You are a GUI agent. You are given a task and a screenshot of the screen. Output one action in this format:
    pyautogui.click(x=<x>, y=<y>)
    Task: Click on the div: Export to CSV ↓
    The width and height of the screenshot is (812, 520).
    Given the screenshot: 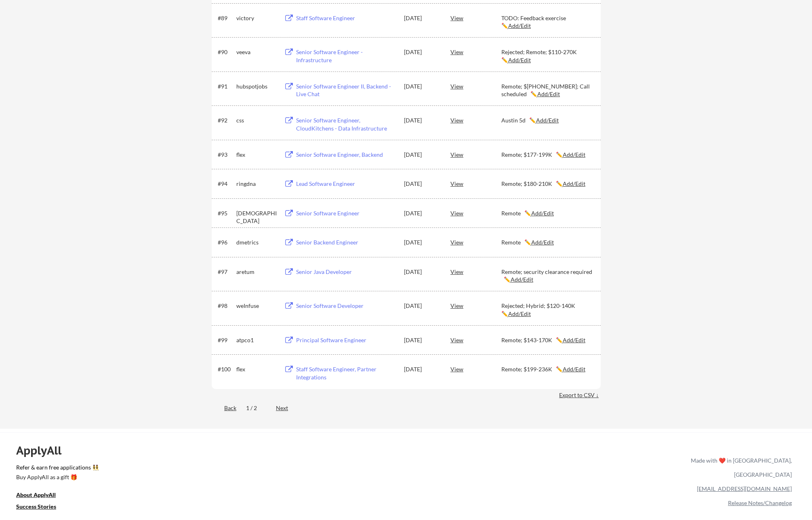 What is the action you would take?
    pyautogui.click(x=580, y=395)
    